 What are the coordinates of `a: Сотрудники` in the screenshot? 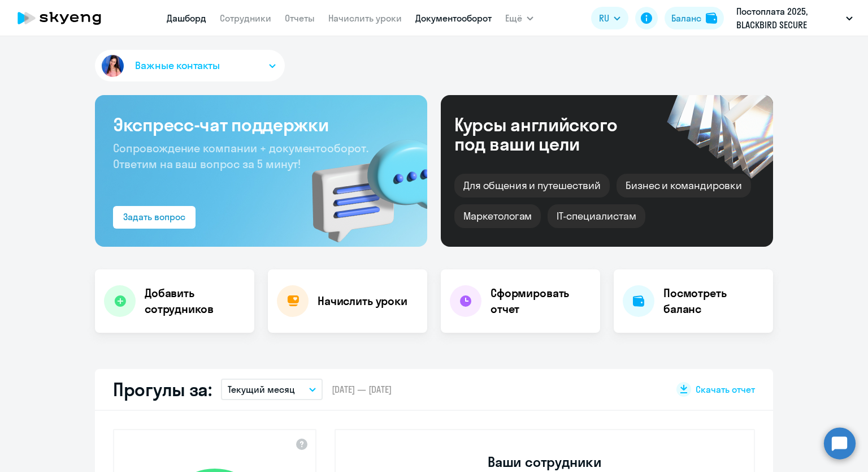 It's located at (246, 18).